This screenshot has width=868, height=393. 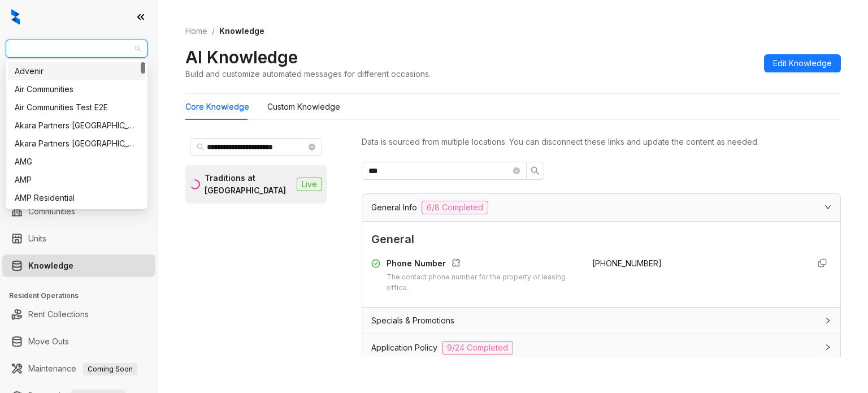 What do you see at coordinates (196, 31) in the screenshot?
I see `a: Home` at bounding box center [196, 31].